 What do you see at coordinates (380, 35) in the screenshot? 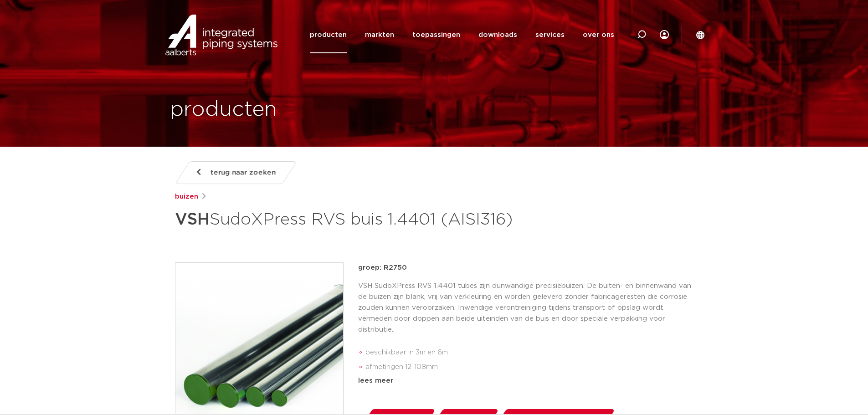
I see `a: markten` at bounding box center [380, 35].